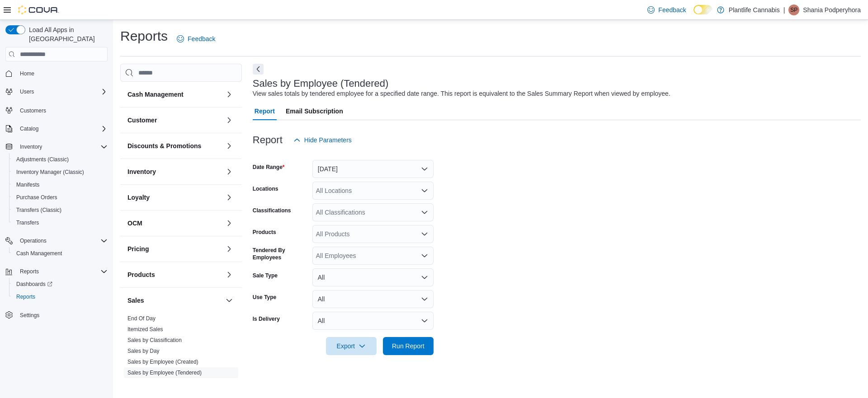 The width and height of the screenshot is (868, 398). What do you see at coordinates (196, 39) in the screenshot?
I see `a: Feedback` at bounding box center [196, 39].